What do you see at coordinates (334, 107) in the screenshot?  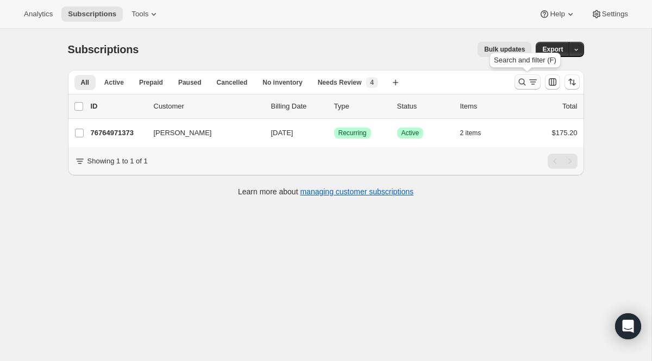 I see `div: IDCustomerBilling DateTypeStatusItemsTotal` at bounding box center [334, 107].